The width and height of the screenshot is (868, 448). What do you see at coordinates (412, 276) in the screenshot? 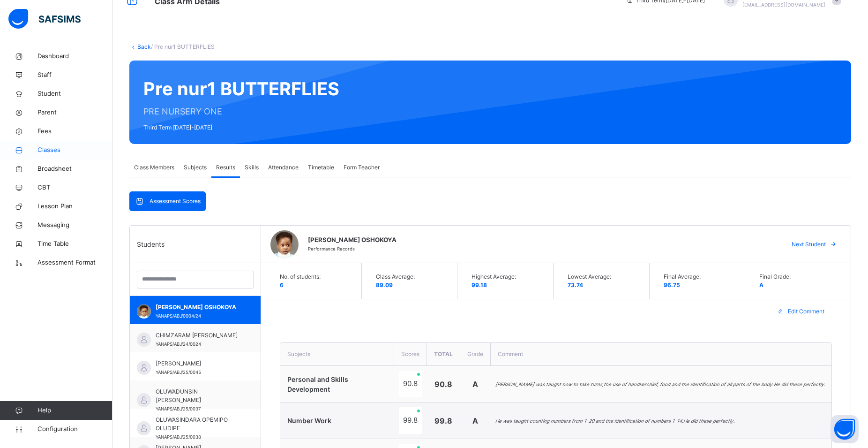
I see `span: Class Average:` at bounding box center [412, 276].